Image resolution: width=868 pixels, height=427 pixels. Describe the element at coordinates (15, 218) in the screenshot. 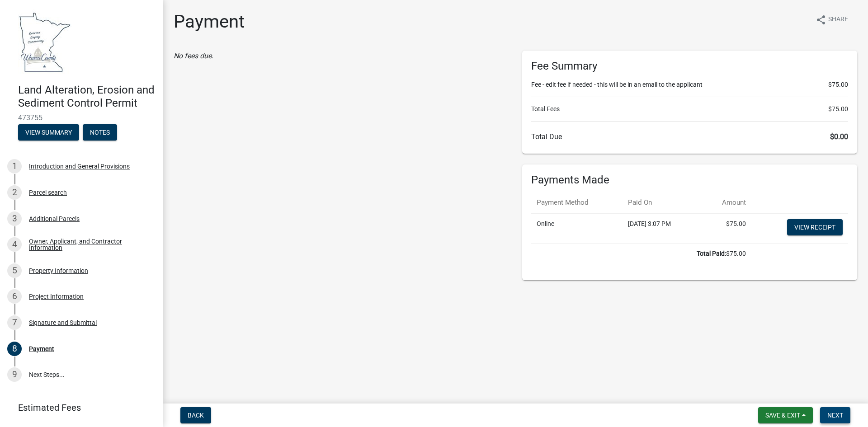

I see `div: 3` at that location.